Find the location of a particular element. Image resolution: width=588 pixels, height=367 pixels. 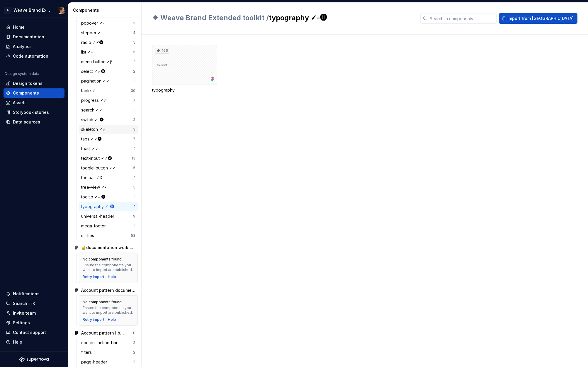

a: Design tokens is located at coordinates (34, 84).